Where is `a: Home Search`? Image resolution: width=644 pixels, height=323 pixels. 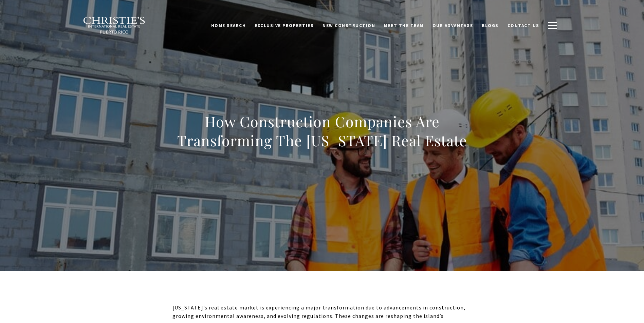
a: Home Search is located at coordinates (229, 25).